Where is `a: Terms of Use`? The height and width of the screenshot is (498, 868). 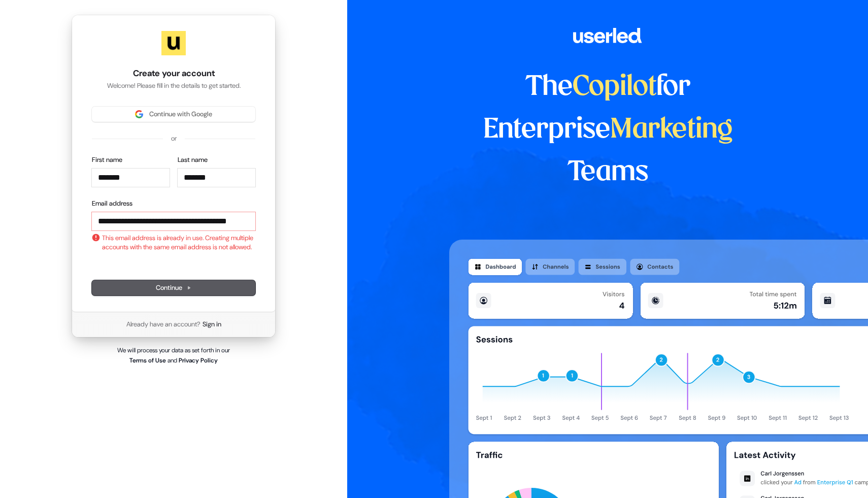
a: Terms of Use is located at coordinates (148, 360).